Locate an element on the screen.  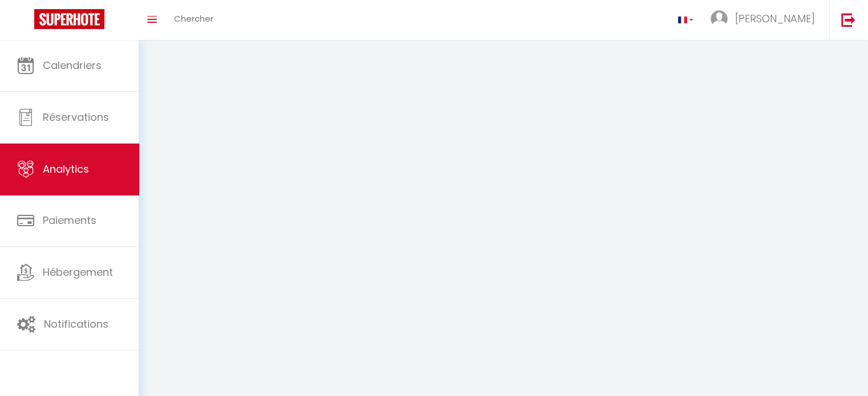
span: Chercher is located at coordinates (194, 18).